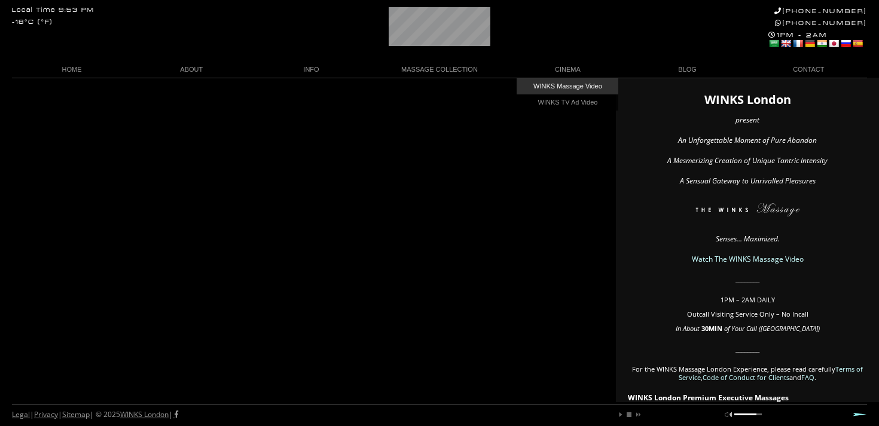 The image size is (879, 426). What do you see at coordinates (747, 160) in the screenshot?
I see `em: A Mesmerizing Creation of Unique Tantric Intensity` at bounding box center [747, 160].